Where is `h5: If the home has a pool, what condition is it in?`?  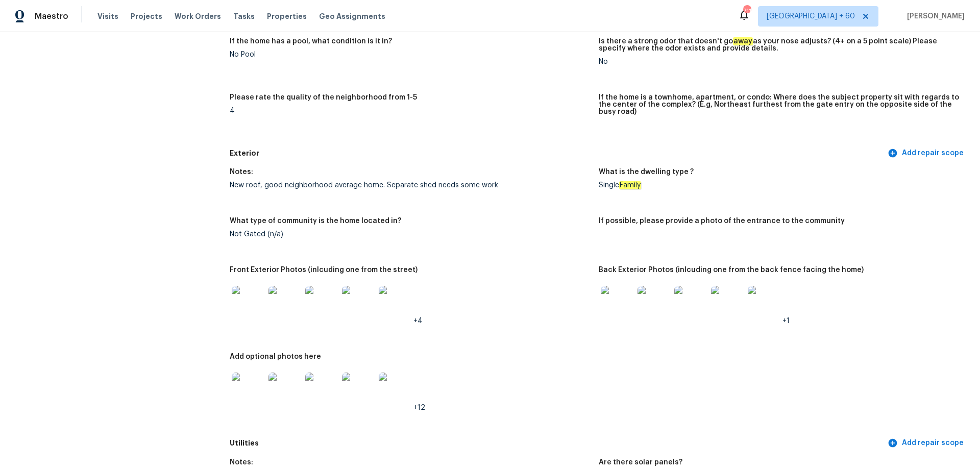
h5: If the home has a pool, what condition is it in? is located at coordinates (311, 41).